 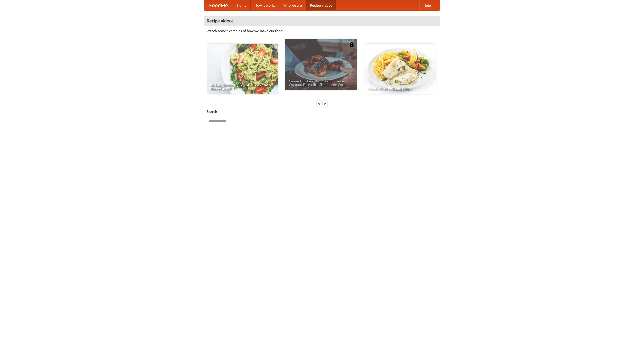 I want to click on a: Who we are, so click(x=293, y=5).